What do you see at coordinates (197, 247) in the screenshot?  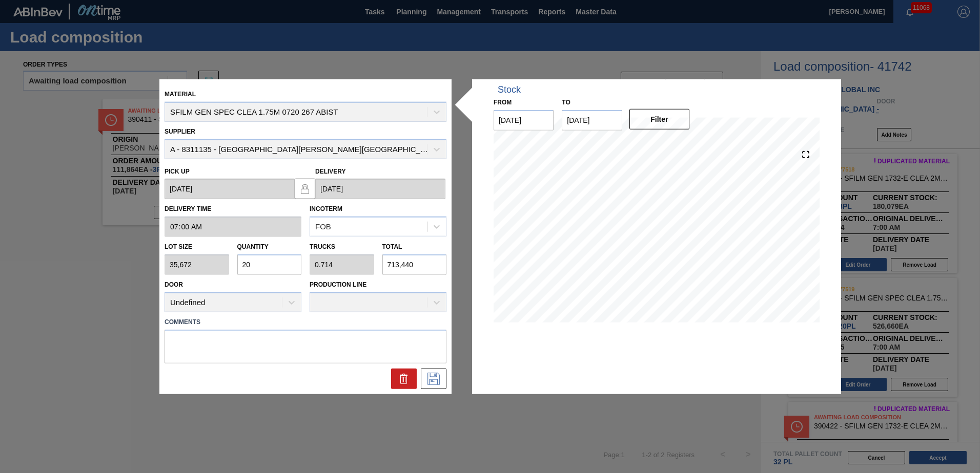 I see `label: Lot size` at bounding box center [197, 247].